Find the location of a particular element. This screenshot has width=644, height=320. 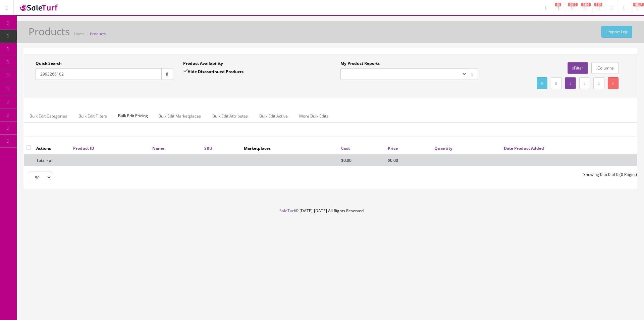

th: Marketplaces is located at coordinates (290, 148).